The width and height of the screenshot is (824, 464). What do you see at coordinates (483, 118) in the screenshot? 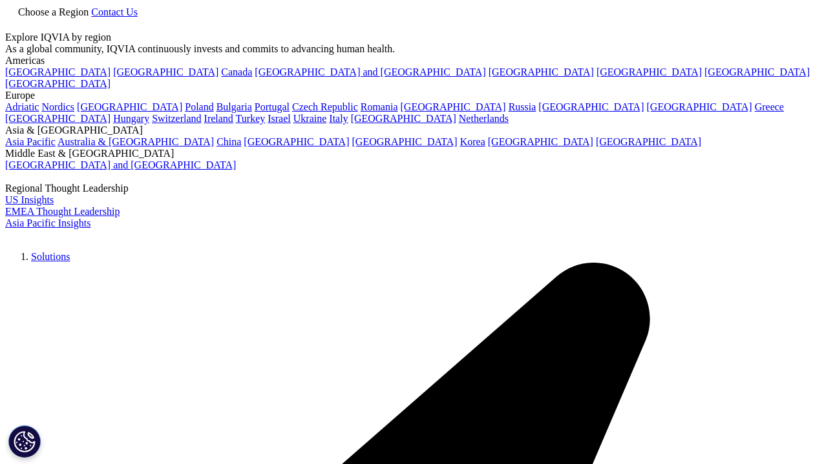
I see `a: Netherlands` at bounding box center [483, 118].